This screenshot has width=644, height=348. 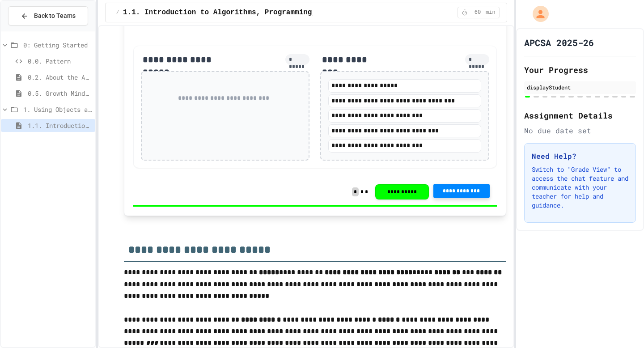 What do you see at coordinates (580, 87) in the screenshot?
I see `div: displayStudent` at bounding box center [580, 87].